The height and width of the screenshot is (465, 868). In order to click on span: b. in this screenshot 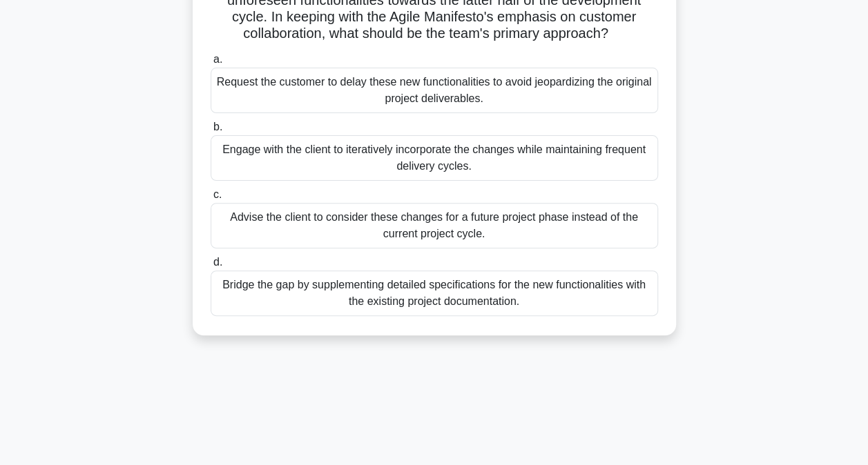, I will do `click(218, 126)`.